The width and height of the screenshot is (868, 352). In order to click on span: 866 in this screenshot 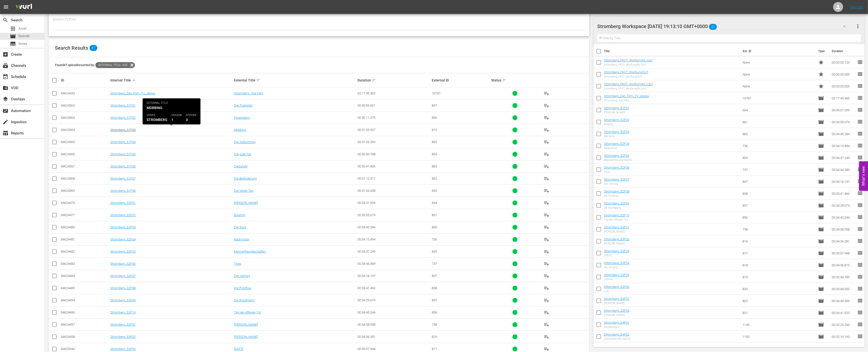, I will do `click(434, 117)`.